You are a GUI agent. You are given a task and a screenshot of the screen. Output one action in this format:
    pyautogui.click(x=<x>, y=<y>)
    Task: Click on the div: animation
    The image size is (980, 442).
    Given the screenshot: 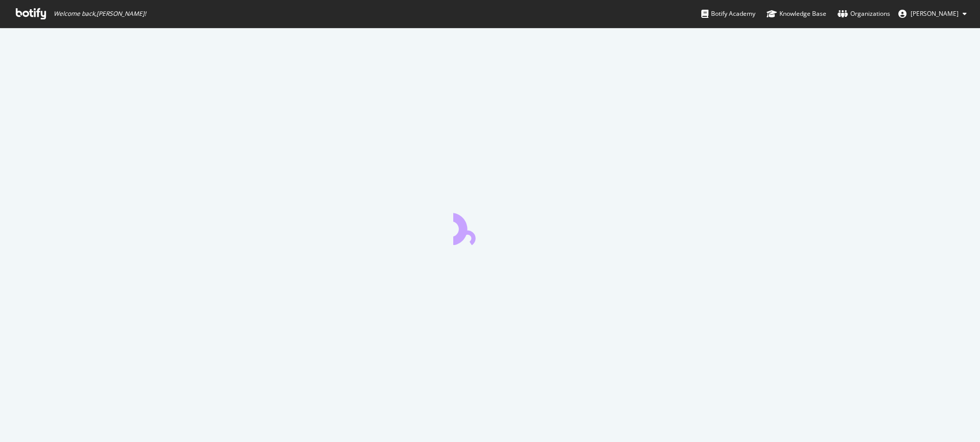 What is the action you would take?
    pyautogui.click(x=490, y=227)
    